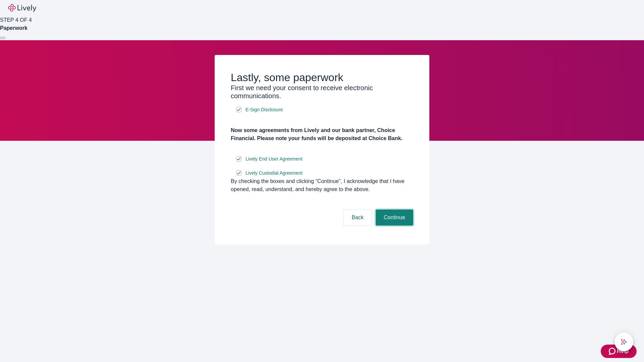 The width and height of the screenshot is (644, 362). What do you see at coordinates (322, 186) in the screenshot?
I see `div: By checking the boxes and clicking “Continue", I acknowledge that I have opened, read, understand...` at bounding box center [322, 186].